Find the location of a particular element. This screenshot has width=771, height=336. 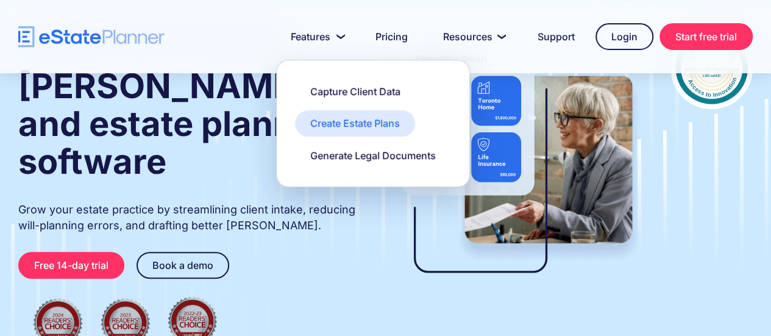

a: Create Estate Plans is located at coordinates (355, 123).